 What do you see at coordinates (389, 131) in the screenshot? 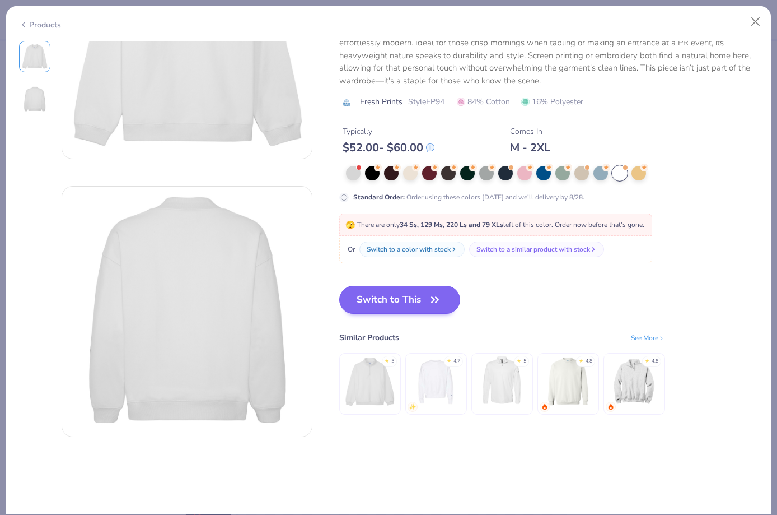
I see `div: Typically` at bounding box center [389, 131].